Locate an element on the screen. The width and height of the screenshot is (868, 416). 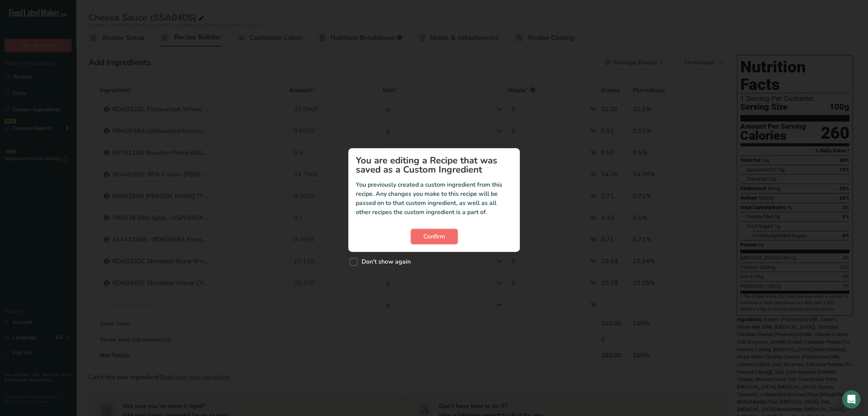
button: Confirm is located at coordinates (434, 236).